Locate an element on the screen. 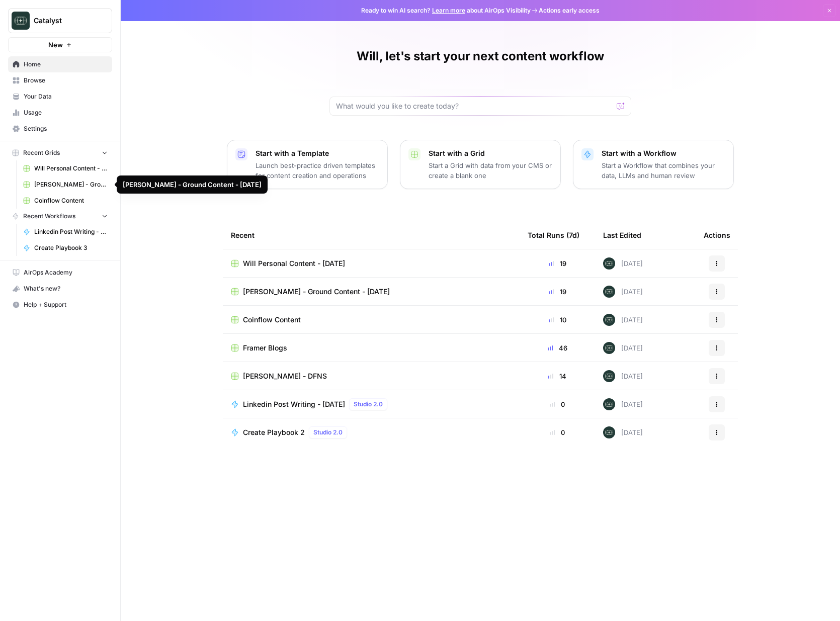  p: Launch best-practice driven templates for content creation and operations is located at coordinates (318, 170).